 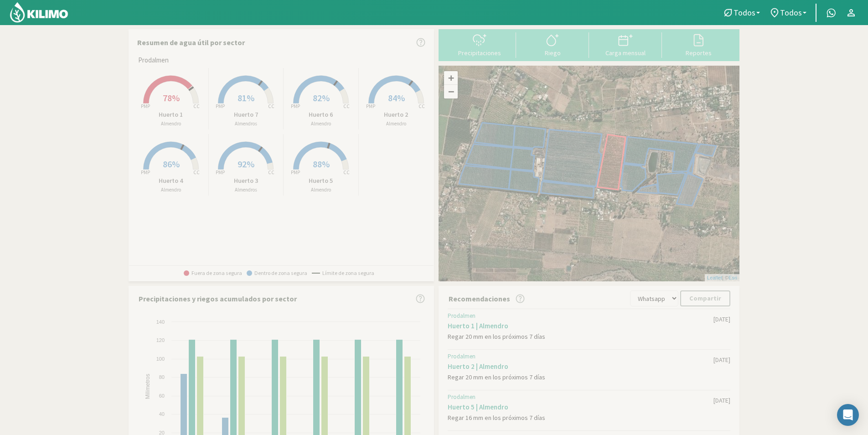 What do you see at coordinates (153, 60) in the screenshot?
I see `span: Prodalmen` at bounding box center [153, 60].